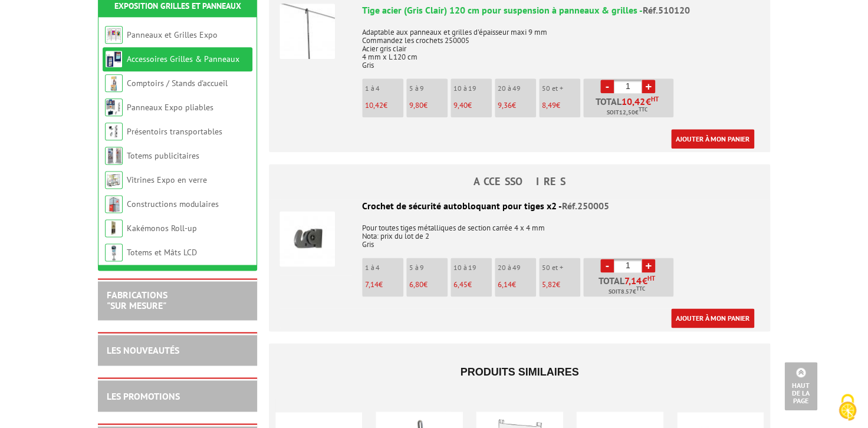 This screenshot has height=428, width=868. Describe the element at coordinates (627, 112) in the screenshot. I see `span: 12,50` at that location.